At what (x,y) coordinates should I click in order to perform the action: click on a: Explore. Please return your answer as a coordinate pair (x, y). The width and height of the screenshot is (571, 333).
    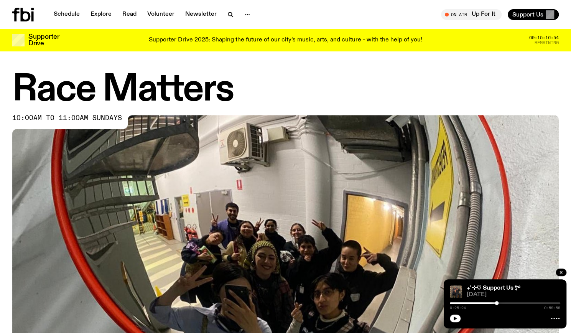
    Looking at the image, I should click on (101, 15).